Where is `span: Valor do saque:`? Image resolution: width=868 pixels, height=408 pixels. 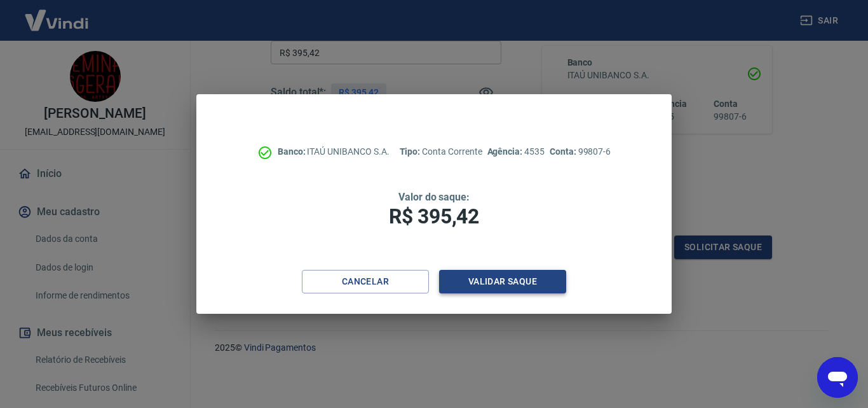 span: Valor do saque: is located at coordinates (434, 197).